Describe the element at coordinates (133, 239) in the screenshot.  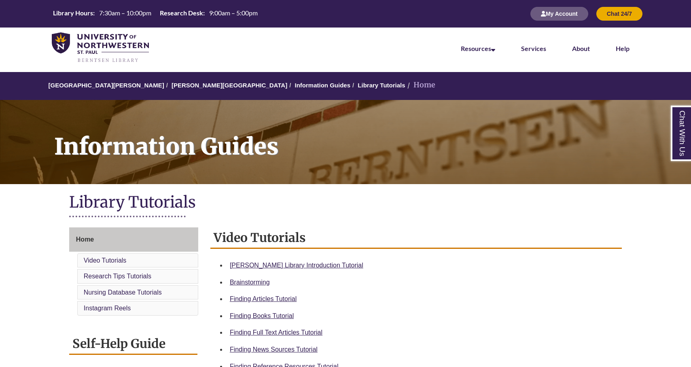
I see `a: Home` at that location.